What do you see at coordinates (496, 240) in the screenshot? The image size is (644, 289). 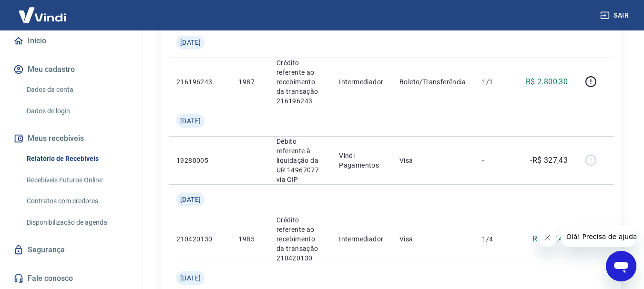 I see `p: 1/4` at bounding box center [496, 240].